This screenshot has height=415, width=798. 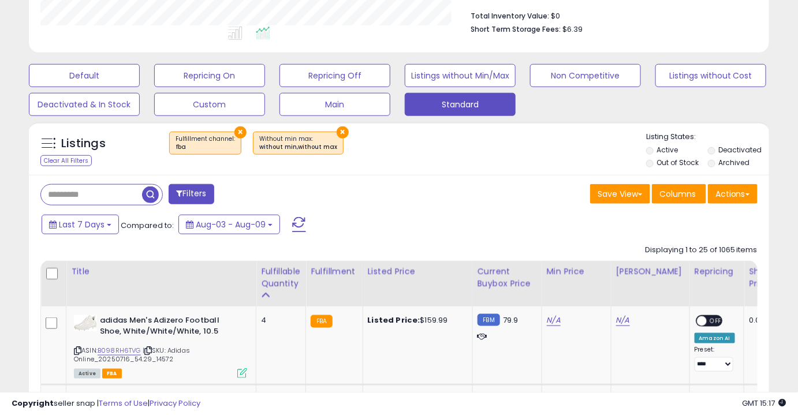 I want to click on b: Short Term Storage Fees:, so click(x=516, y=29).